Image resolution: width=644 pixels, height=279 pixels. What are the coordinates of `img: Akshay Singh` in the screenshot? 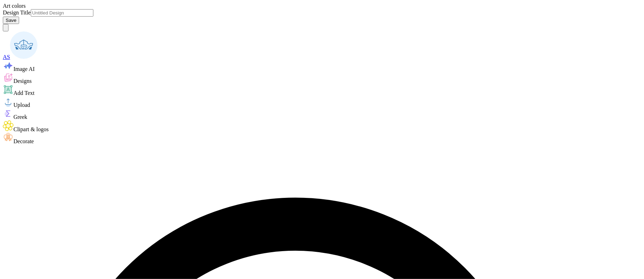 It's located at (24, 45).